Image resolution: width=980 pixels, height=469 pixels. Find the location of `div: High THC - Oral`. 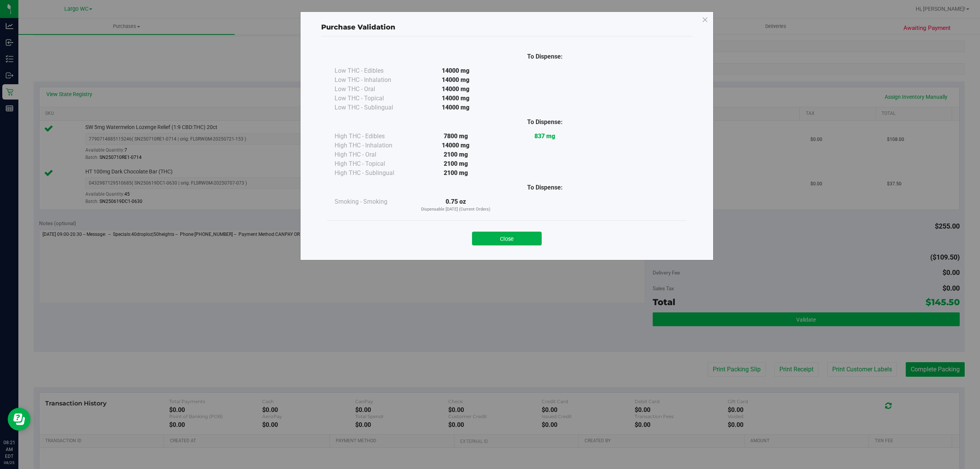

div: High THC - Oral is located at coordinates (373, 154).